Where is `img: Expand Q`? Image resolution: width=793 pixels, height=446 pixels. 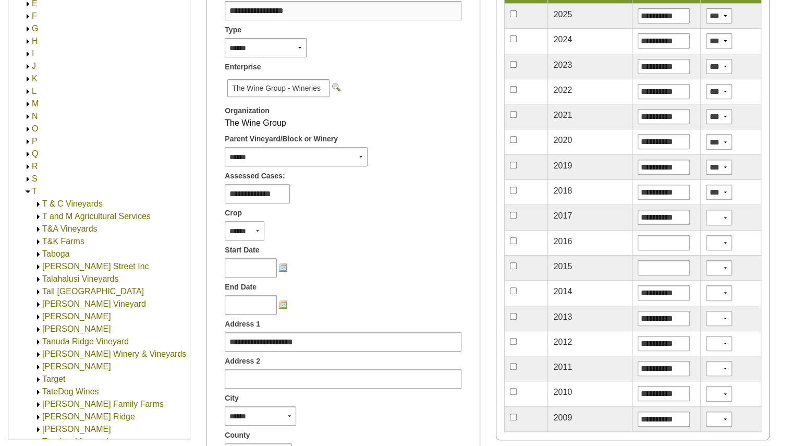 img: Expand Q is located at coordinates (28, 154).